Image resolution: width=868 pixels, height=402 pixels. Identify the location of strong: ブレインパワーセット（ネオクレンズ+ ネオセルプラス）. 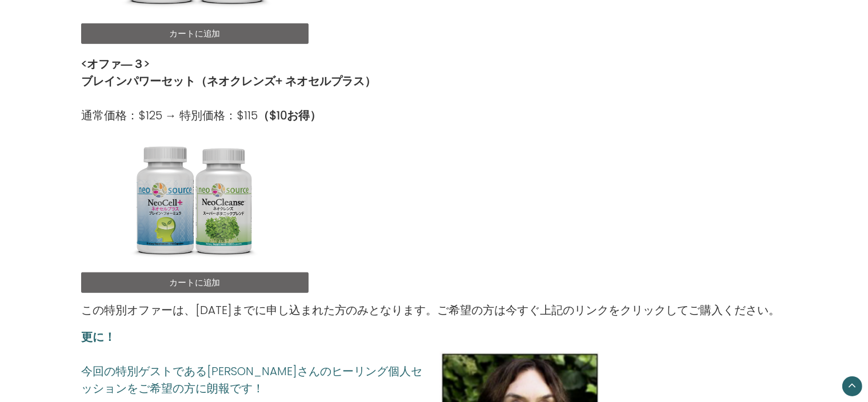
(228, 81).